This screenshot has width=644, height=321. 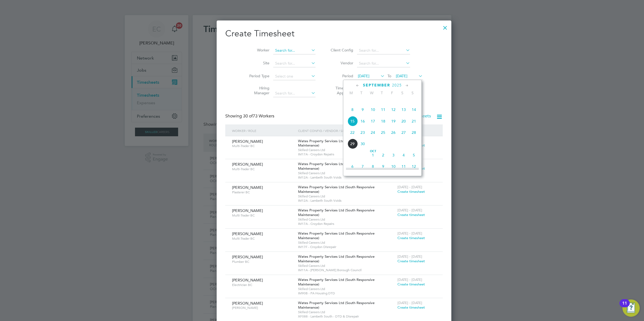 I want to click on span: 30, so click(x=363, y=144).